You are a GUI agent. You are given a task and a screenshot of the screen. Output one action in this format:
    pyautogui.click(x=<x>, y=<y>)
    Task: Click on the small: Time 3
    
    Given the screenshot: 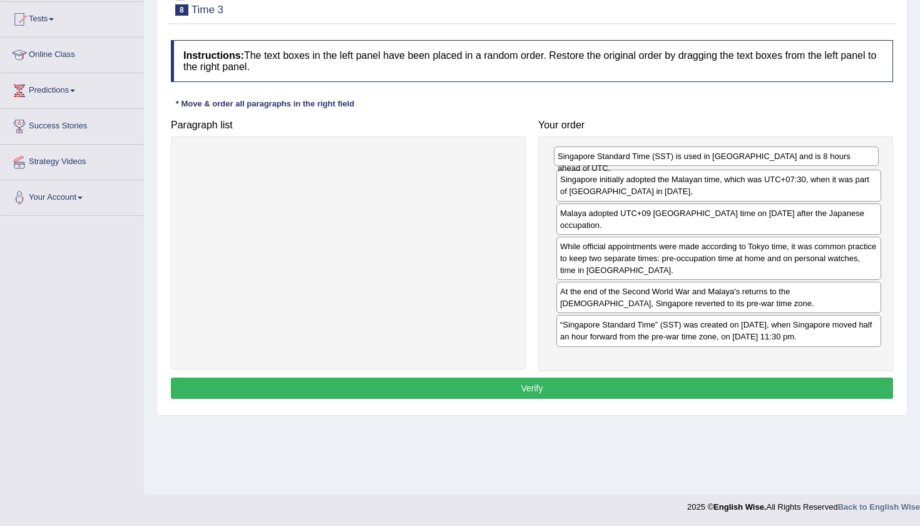 What is the action you would take?
    pyautogui.click(x=207, y=9)
    